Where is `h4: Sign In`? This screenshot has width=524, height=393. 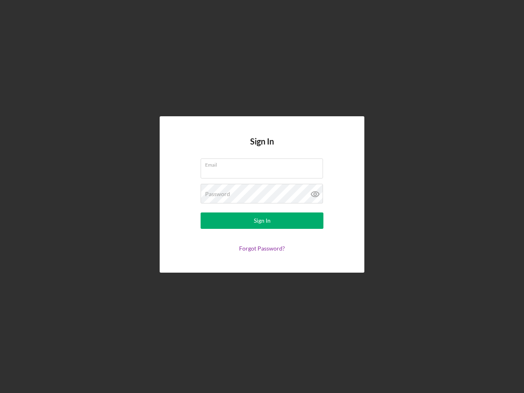
h4: Sign In is located at coordinates (262, 147).